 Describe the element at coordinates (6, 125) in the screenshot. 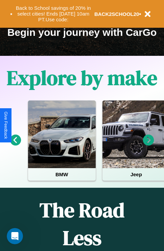

I see `div: Give Feedback` at that location.